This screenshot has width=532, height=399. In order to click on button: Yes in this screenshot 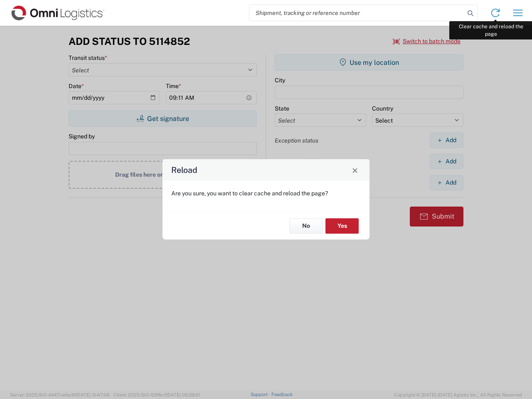, I will do `click(342, 226)`.